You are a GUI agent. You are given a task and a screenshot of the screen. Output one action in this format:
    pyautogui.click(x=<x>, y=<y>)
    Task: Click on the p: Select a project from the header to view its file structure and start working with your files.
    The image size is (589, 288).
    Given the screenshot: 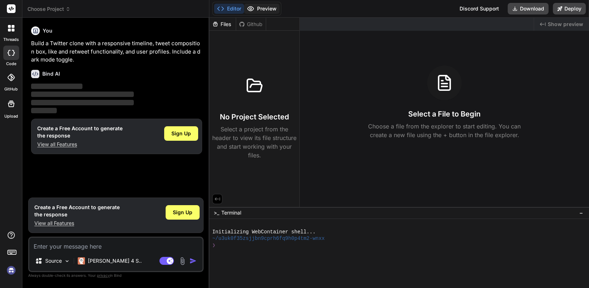 What is the action you would take?
    pyautogui.click(x=254, y=142)
    